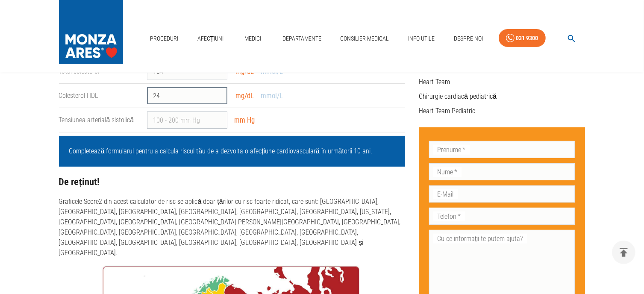  I want to click on a: Info Utile, so click(421, 38).